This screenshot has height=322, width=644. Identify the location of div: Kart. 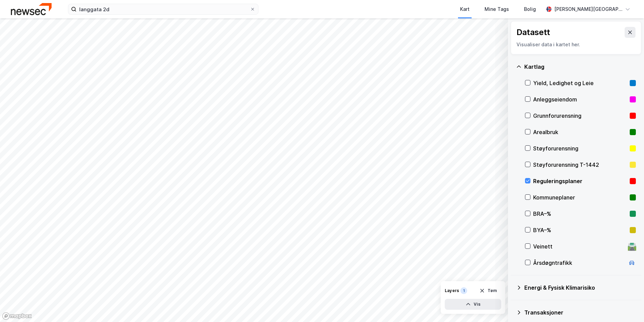
(465, 9).